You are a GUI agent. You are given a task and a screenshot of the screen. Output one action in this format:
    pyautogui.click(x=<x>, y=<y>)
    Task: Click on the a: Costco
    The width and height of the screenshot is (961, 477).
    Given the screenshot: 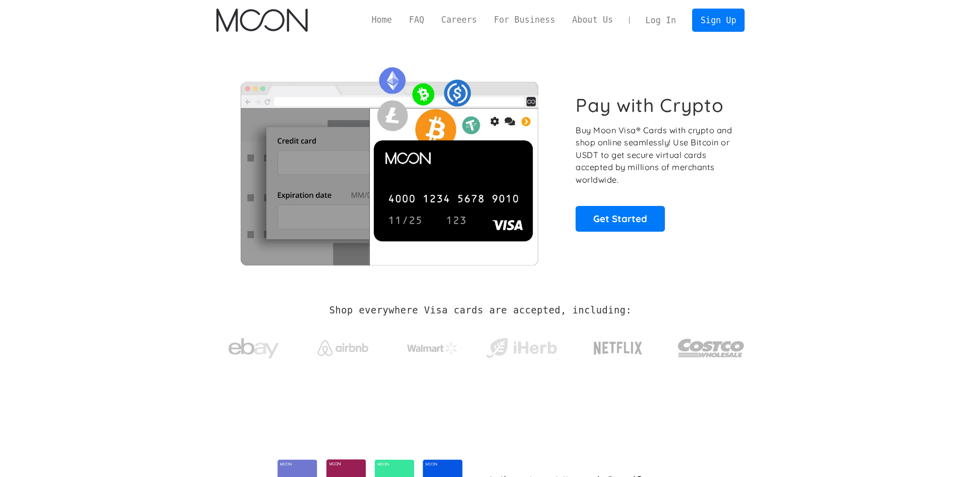 What is the action you would take?
    pyautogui.click(x=711, y=345)
    